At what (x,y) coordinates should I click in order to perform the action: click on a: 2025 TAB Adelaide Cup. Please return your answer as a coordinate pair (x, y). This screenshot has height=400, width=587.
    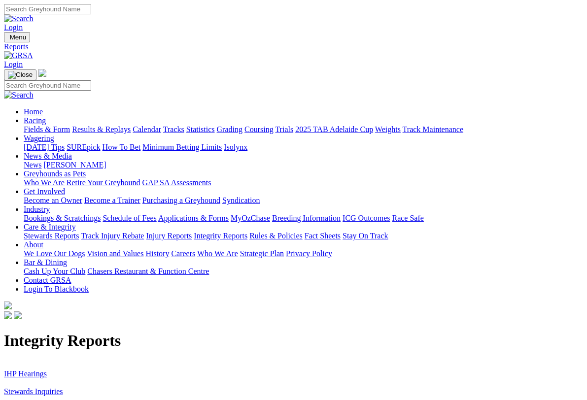
    Looking at the image, I should click on (334, 129).